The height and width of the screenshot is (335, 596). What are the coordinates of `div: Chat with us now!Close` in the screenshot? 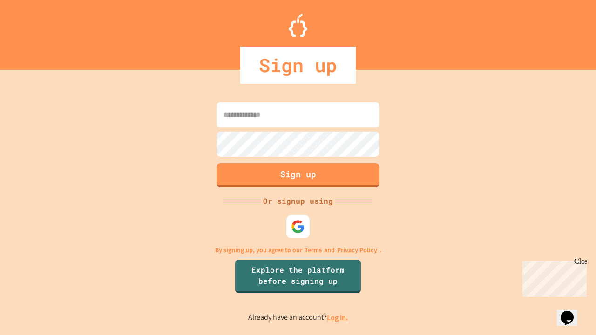 It's located at (34, 31).